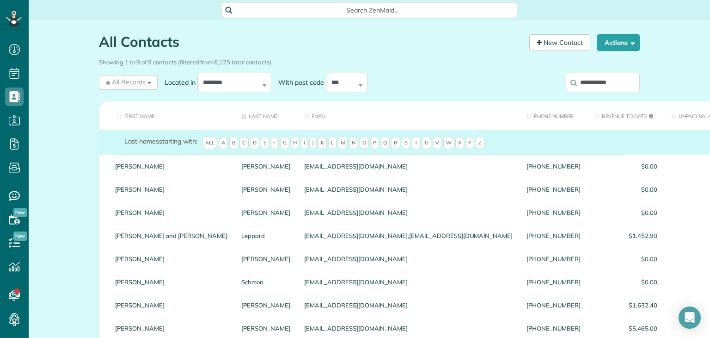 The height and width of the screenshot is (338, 710). I want to click on th: Revenue to Date: activate to sort column ascending, so click(626, 115).